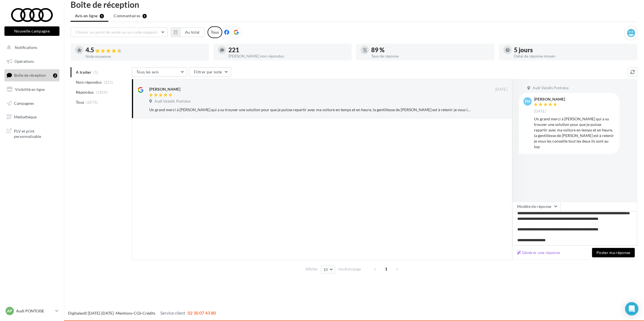  I want to click on span: PLV et print personnalisable, so click(36, 133).